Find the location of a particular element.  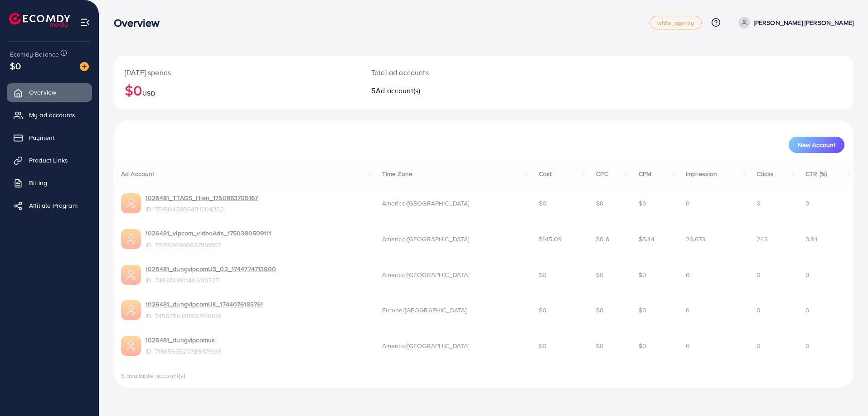

a: white_agency is located at coordinates (675, 22).